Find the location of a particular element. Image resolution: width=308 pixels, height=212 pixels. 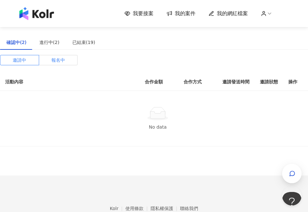

th: 合作金額 is located at coordinates (159, 82).